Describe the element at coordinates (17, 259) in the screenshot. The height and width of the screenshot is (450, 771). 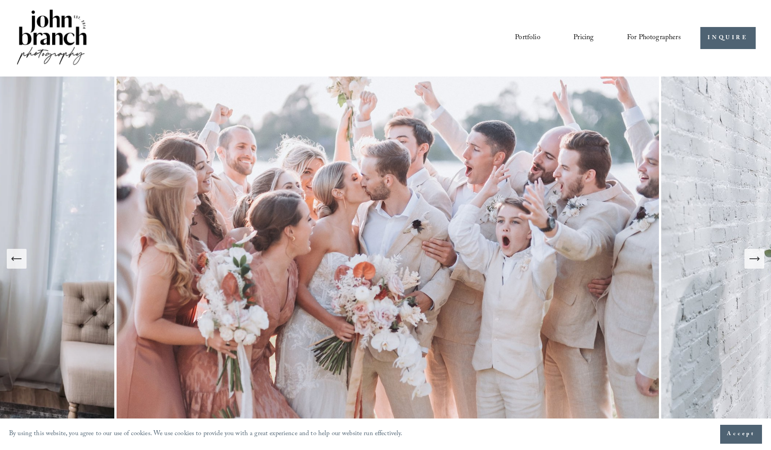
I see `button: Previous Slide` at that location.